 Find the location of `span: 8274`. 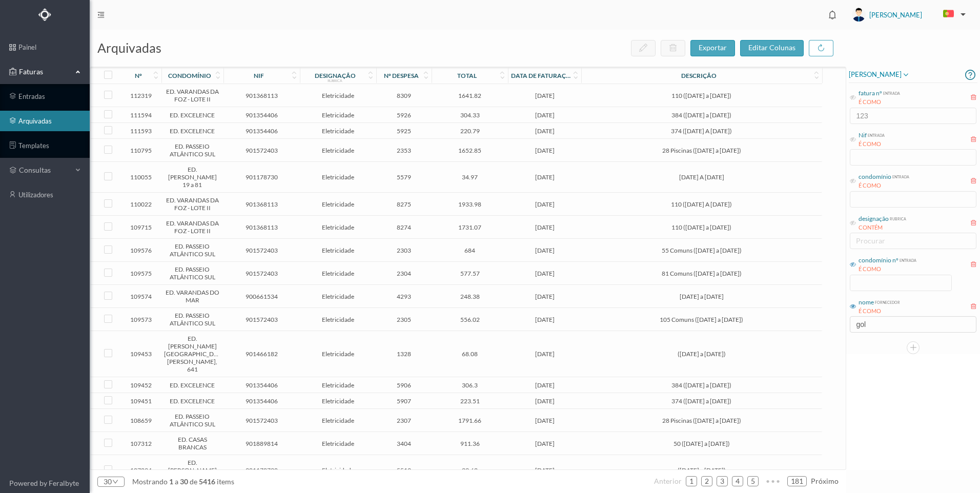

span: 8274 is located at coordinates (404, 227).